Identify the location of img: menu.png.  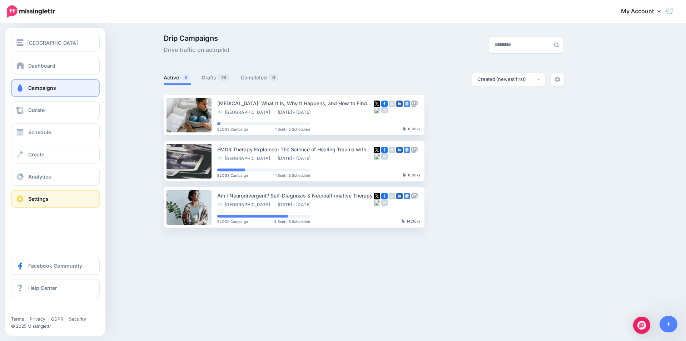
(20, 43).